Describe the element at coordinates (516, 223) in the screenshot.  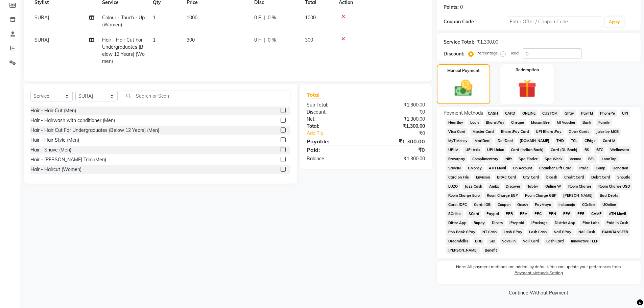
I see `span: iPrepaid` at that location.